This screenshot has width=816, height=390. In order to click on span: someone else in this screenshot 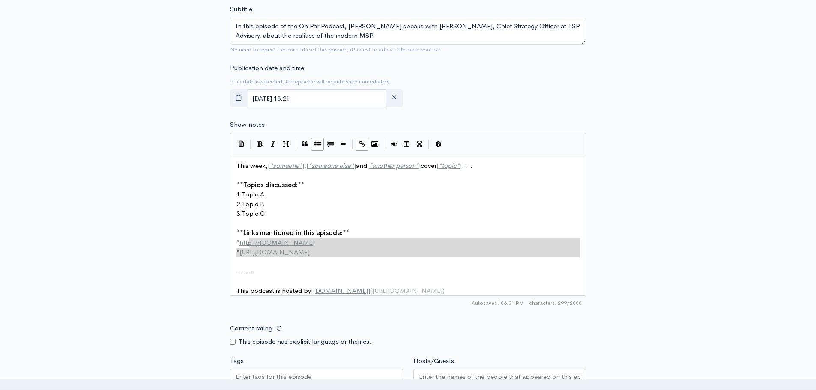, I will do `click(331, 165)`.